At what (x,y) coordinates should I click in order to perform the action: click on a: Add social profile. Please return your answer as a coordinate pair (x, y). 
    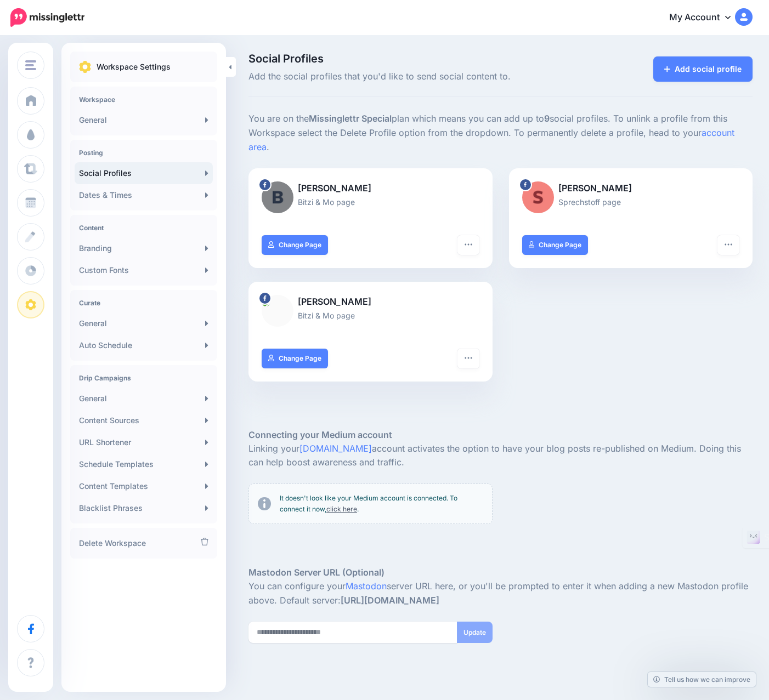
    Looking at the image, I should click on (703, 69).